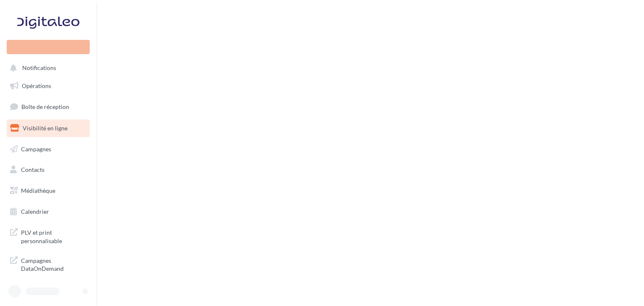 This screenshot has height=306, width=644. I want to click on a: Boîte de réception, so click(48, 106).